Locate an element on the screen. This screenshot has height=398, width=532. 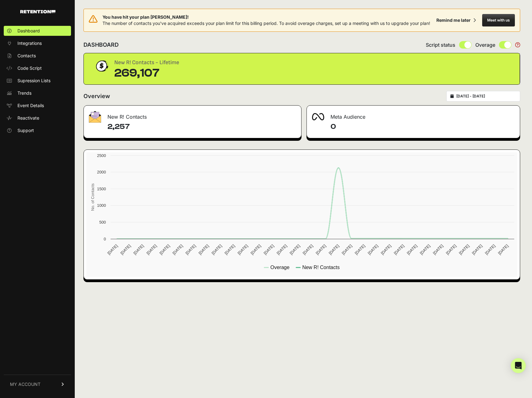
span: Overage is located at coordinates (485, 45).